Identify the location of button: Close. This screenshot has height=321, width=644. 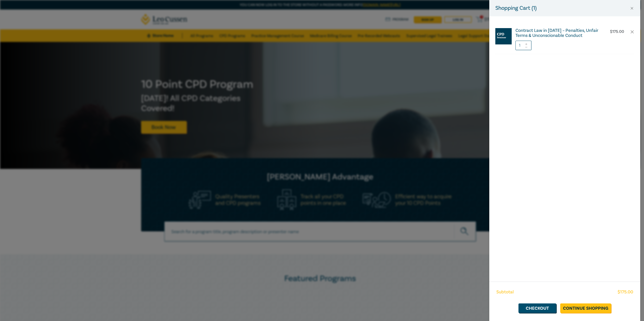
(632, 8).